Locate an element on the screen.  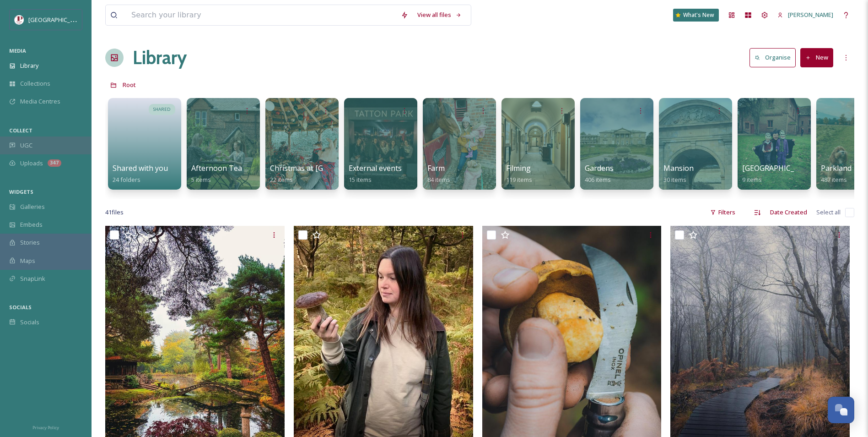
span: WIDGETS is located at coordinates (21, 191).